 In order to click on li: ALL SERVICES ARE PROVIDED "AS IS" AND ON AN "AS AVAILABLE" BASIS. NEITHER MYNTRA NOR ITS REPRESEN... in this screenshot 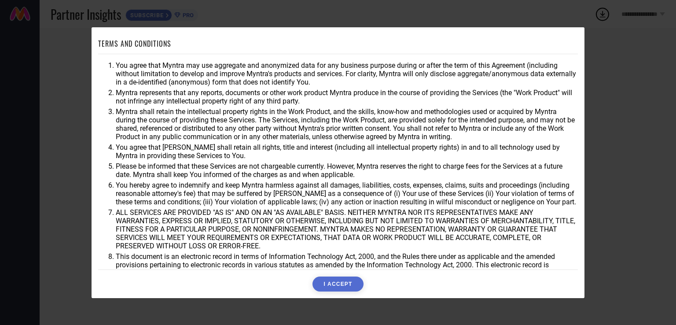, I will do `click(347, 229)`.